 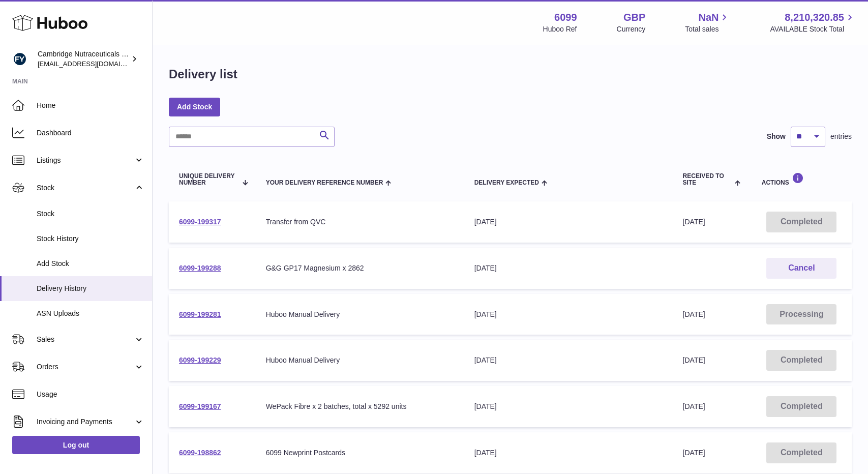 What do you see at coordinates (85, 339) in the screenshot?
I see `span: Sales` at bounding box center [85, 339].